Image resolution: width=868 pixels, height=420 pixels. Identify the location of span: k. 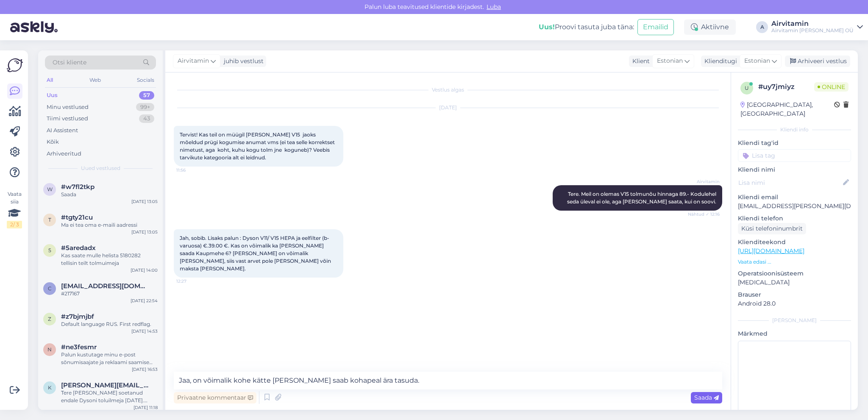
(49, 388).